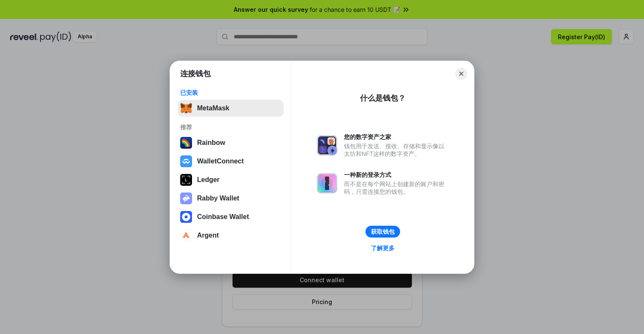 The height and width of the screenshot is (334, 644). What do you see at coordinates (213, 109) in the screenshot?
I see `div: MetaMask` at bounding box center [213, 109].